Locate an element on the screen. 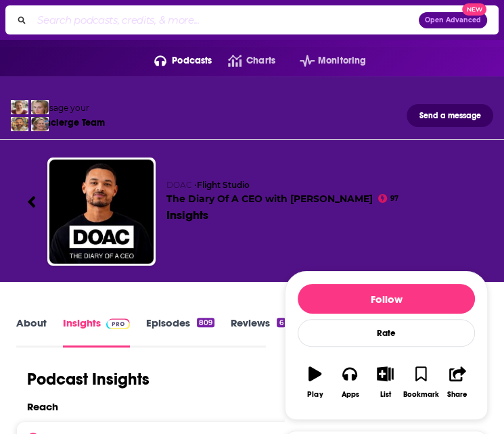  img: Sydney Profile is located at coordinates (20, 107).